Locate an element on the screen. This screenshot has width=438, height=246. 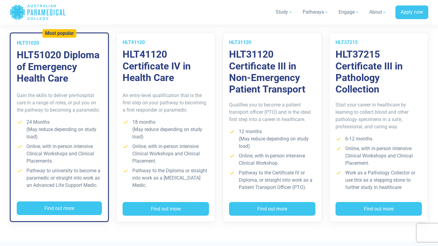
span: HLT31120 is located at coordinates (240, 42).